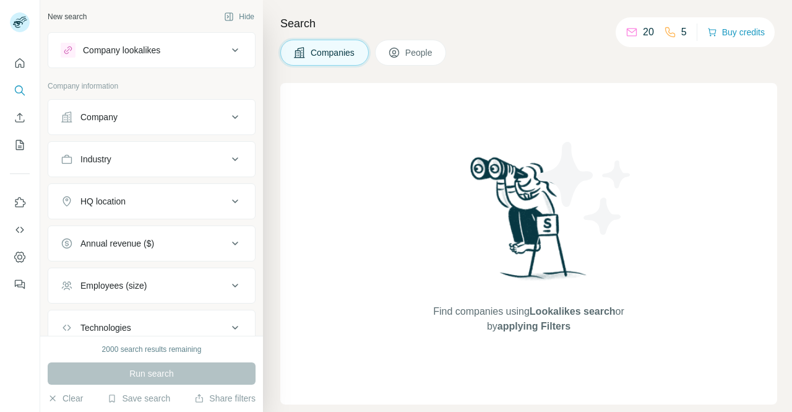 The height and width of the screenshot is (412, 792). What do you see at coordinates (103, 201) in the screenshot?
I see `div: HQ location` at bounding box center [103, 201].